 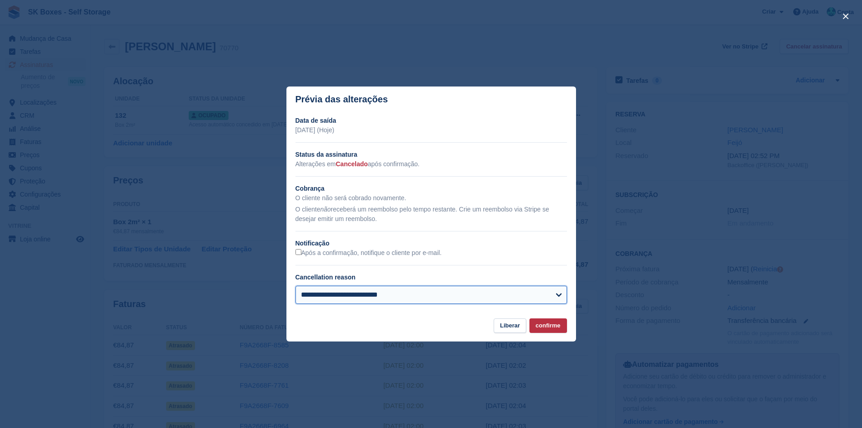 I want to click on span: Cancelado, so click(x=352, y=164).